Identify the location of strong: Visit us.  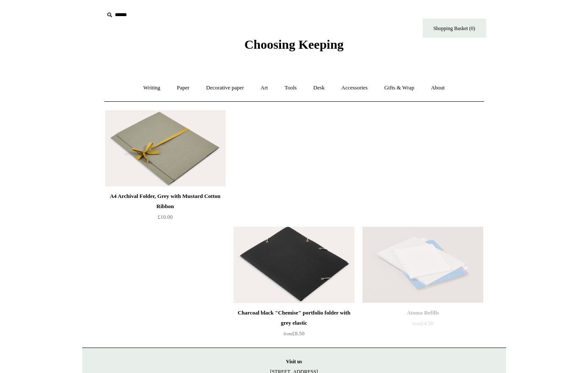
(294, 361).